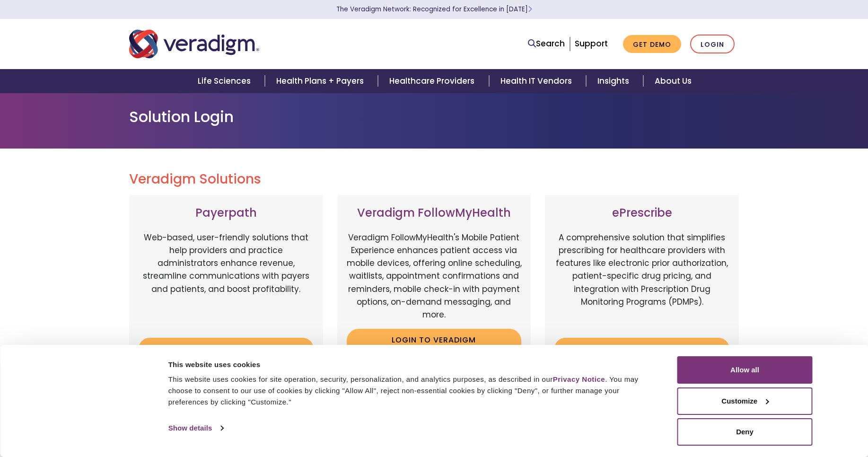 The height and width of the screenshot is (457, 868). I want to click on a: Login to Veradigm FollowMyHealth, so click(434, 344).